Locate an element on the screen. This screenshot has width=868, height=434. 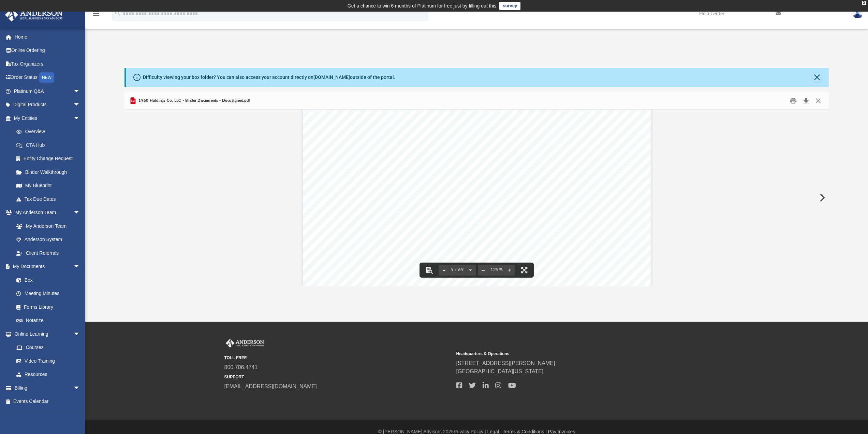
a: Platinum Q&Aarrow_drop_down is located at coordinates (47, 92).